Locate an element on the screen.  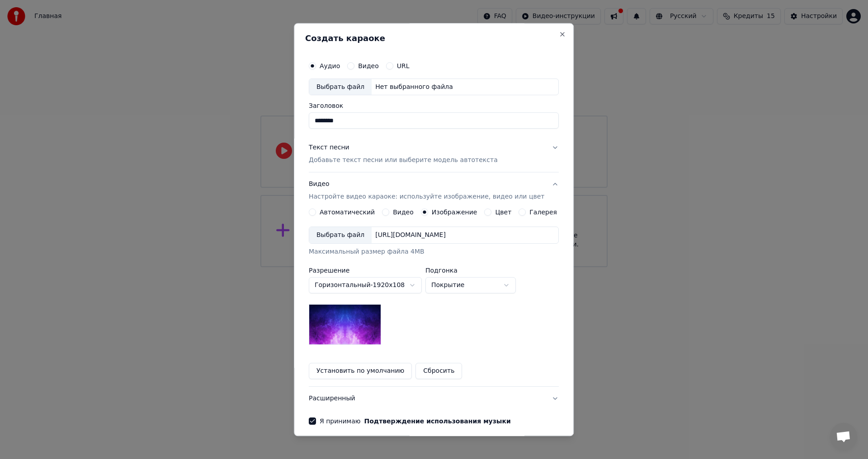
label: Изображение is located at coordinates (454, 213).